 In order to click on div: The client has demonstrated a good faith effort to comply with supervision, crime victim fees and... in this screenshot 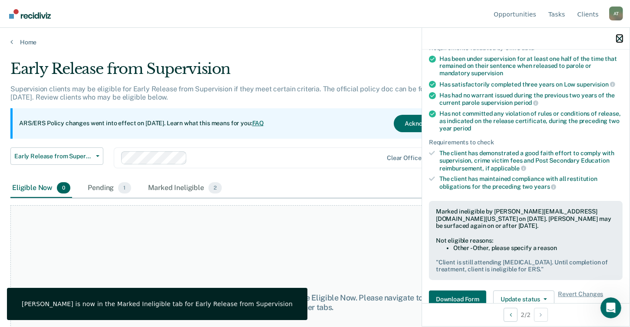, I will do `click(531, 160)`.